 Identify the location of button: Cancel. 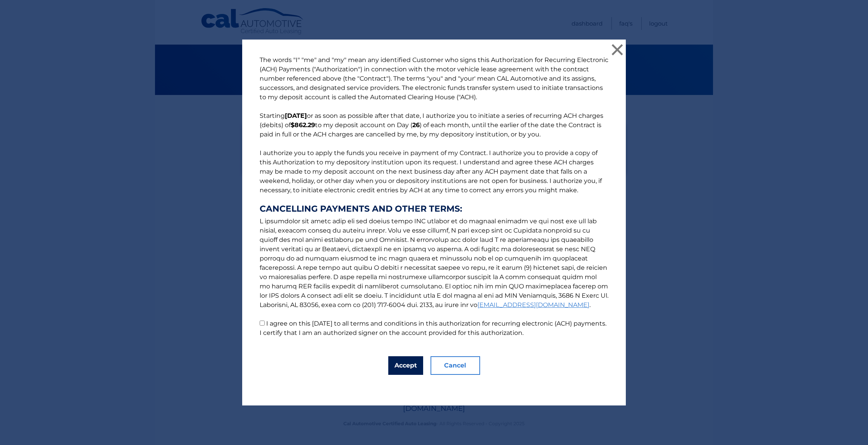
(455, 365).